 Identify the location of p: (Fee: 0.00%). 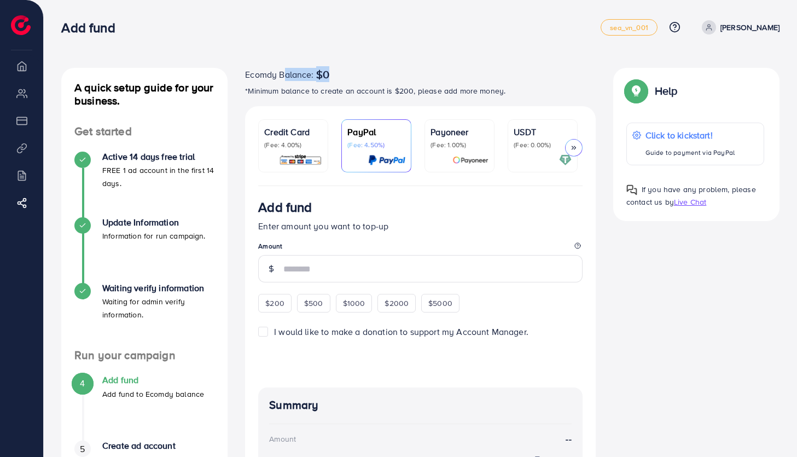
(543, 145).